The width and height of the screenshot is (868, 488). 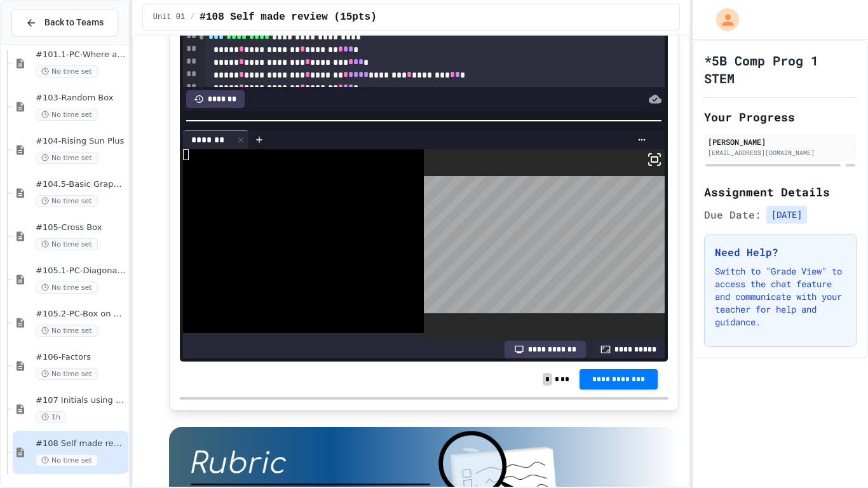 What do you see at coordinates (781, 296) in the screenshot?
I see `p: Switch to "Grade View" to access the chat feature and communicate with your teacher for help and ...` at bounding box center [781, 296].